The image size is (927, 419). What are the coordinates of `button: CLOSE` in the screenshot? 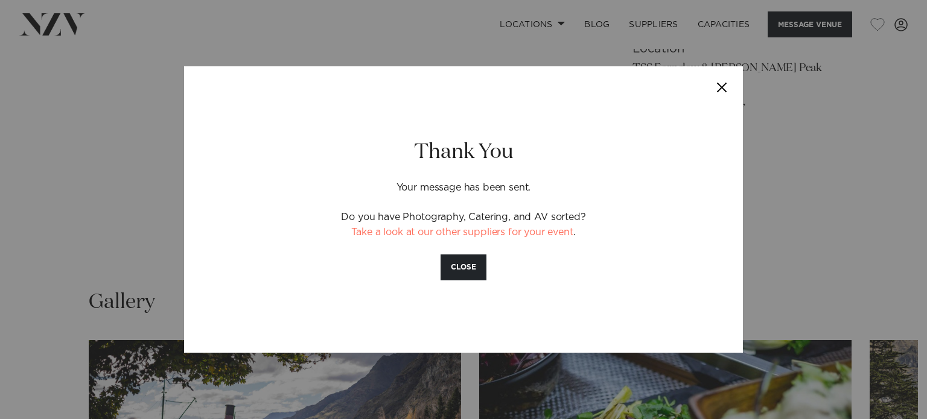 It's located at (463, 267).